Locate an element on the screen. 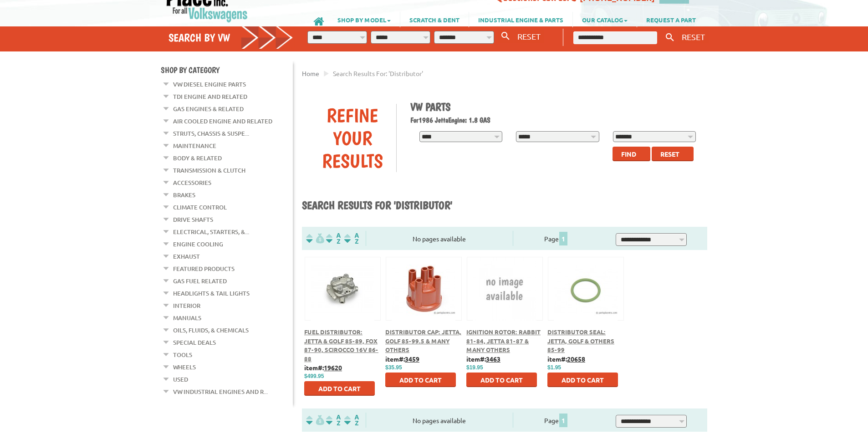  span: For is located at coordinates (415, 120).